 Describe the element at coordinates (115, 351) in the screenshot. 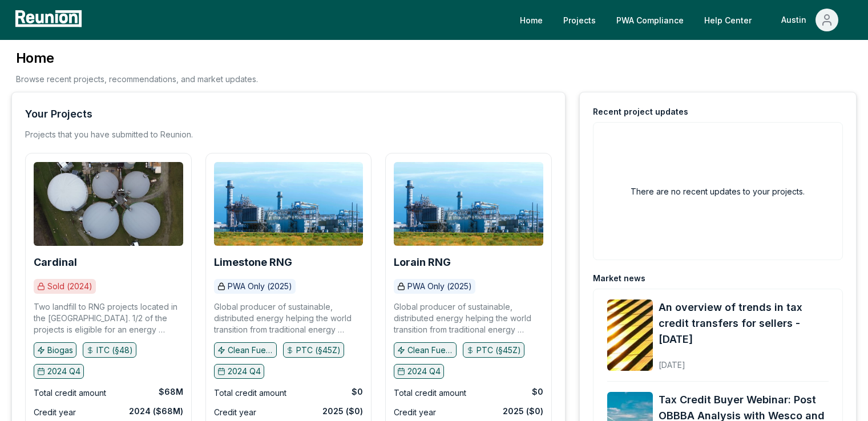

I see `p: ITC (§48)` at that location.